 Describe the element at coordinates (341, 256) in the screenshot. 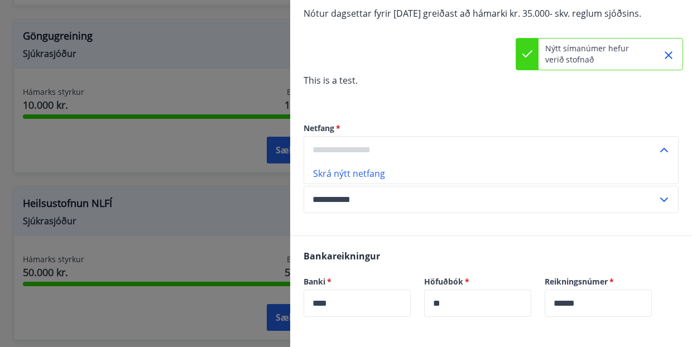

I see `span: Bankareikningur` at that location.